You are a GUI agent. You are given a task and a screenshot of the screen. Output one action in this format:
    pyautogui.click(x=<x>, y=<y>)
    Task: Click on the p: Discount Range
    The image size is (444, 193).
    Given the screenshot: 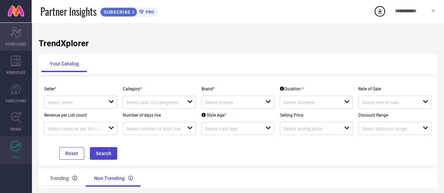 What is the action you would take?
    pyautogui.click(x=394, y=115)
    